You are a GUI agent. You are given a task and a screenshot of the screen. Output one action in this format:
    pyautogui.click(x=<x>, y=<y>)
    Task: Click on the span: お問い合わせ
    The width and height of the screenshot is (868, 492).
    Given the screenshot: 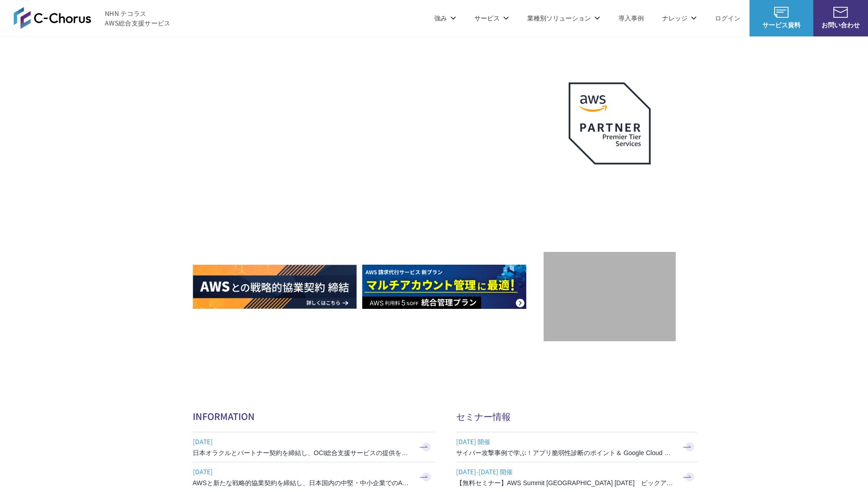 What is the action you would take?
    pyautogui.click(x=840, y=25)
    